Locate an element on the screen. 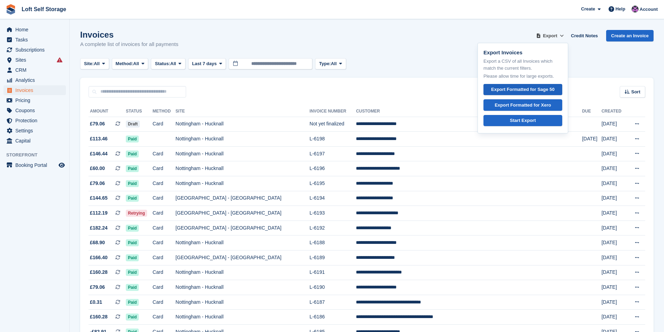 Image resolution: width=664 pixels, height=332 pixels. span: Analytics is located at coordinates (36, 80).